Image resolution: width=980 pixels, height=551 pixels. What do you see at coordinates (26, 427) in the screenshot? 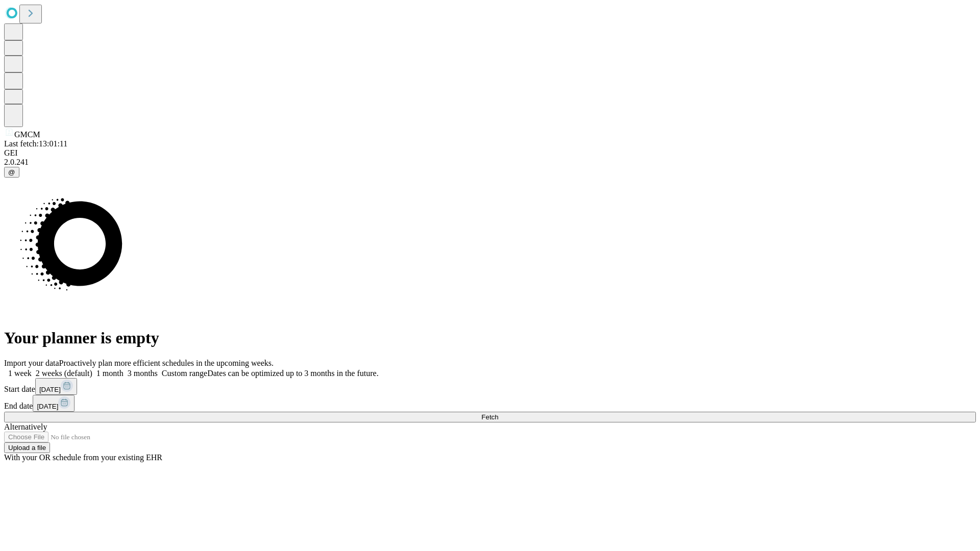
I see `span: Alternatively` at bounding box center [26, 427].